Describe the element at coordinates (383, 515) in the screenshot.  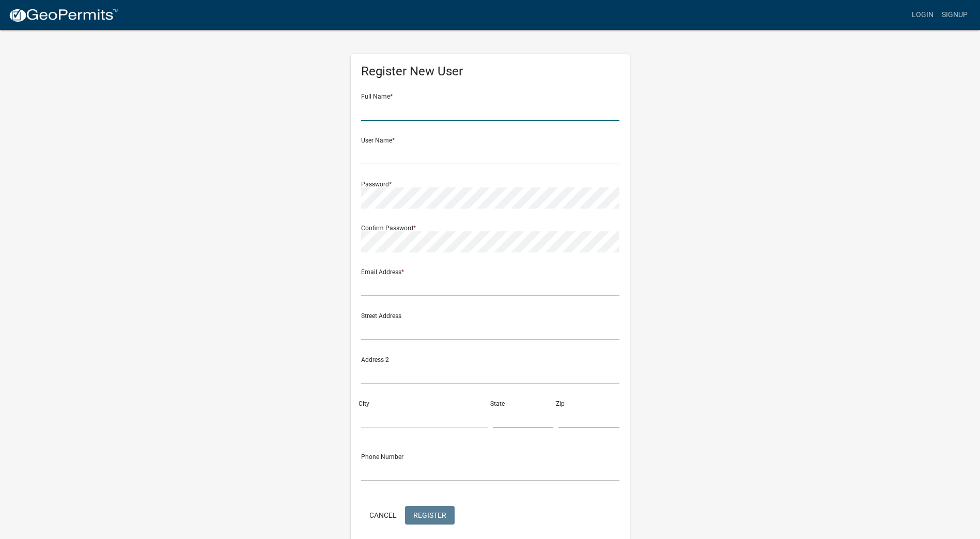
I see `button: Cancel` at that location.